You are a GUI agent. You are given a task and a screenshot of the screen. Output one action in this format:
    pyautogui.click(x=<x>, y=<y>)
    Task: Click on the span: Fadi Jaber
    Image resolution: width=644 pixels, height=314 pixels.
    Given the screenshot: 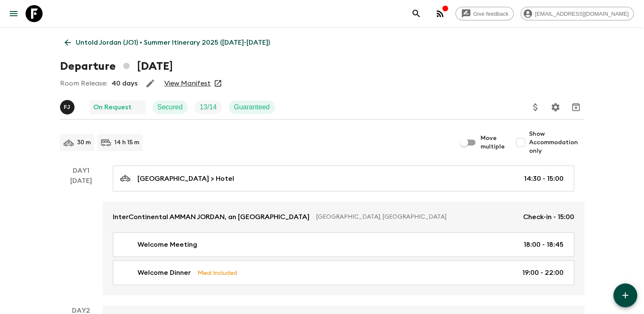 What is the action you would take?
    pyautogui.click(x=68, y=106)
    